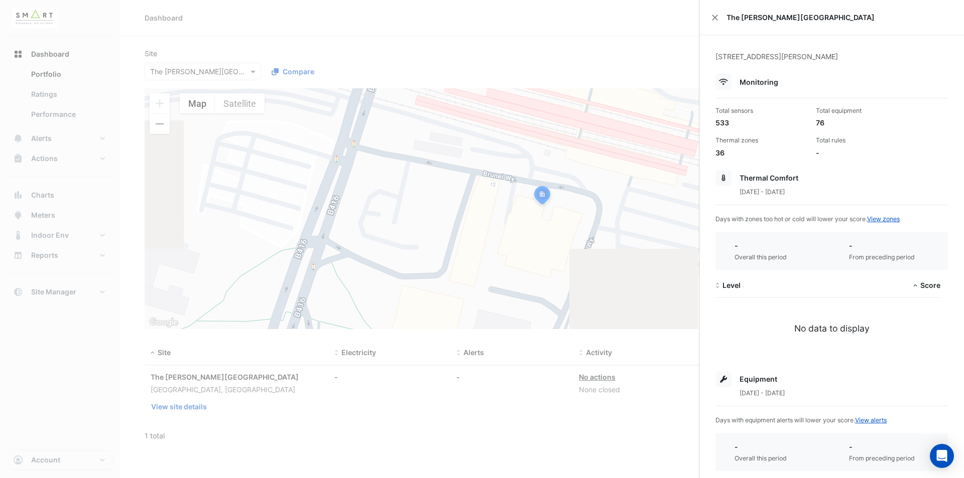  I want to click on span: Thermal Comfort, so click(768, 178).